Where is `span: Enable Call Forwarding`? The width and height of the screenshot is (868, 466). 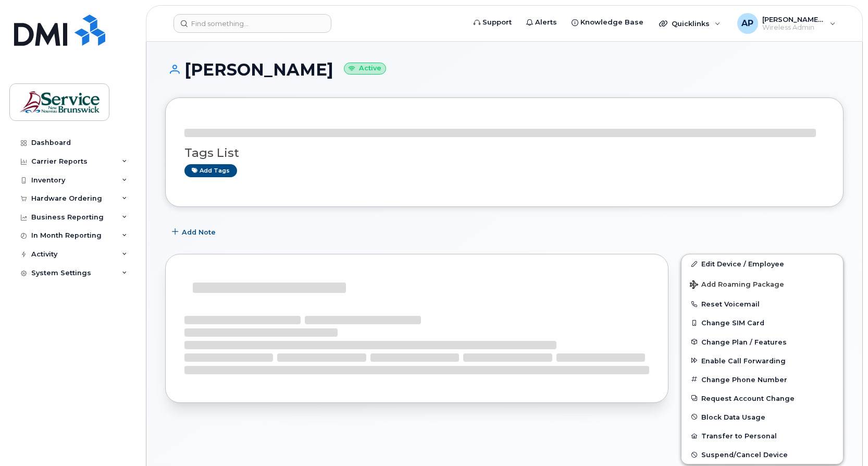 span: Enable Call Forwarding is located at coordinates (744, 360).